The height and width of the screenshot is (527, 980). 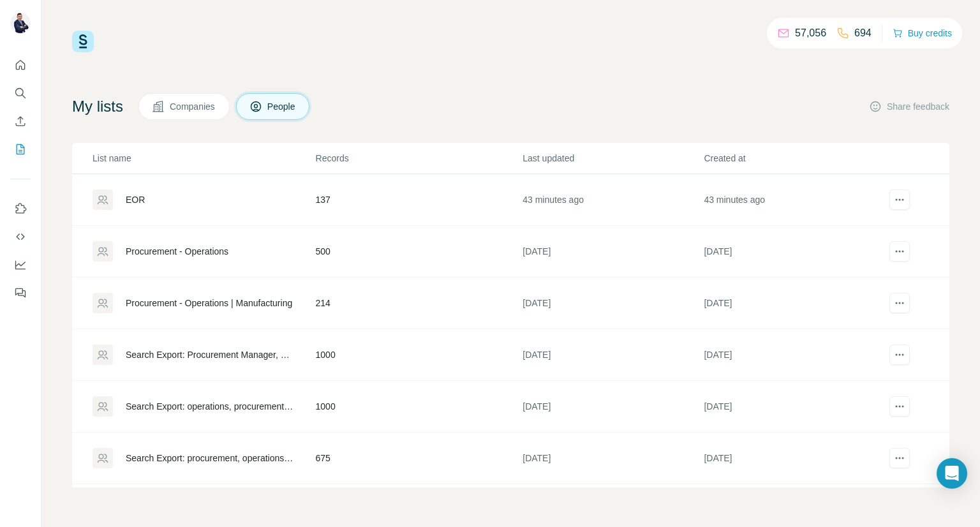 I want to click on div: EOR, so click(x=135, y=199).